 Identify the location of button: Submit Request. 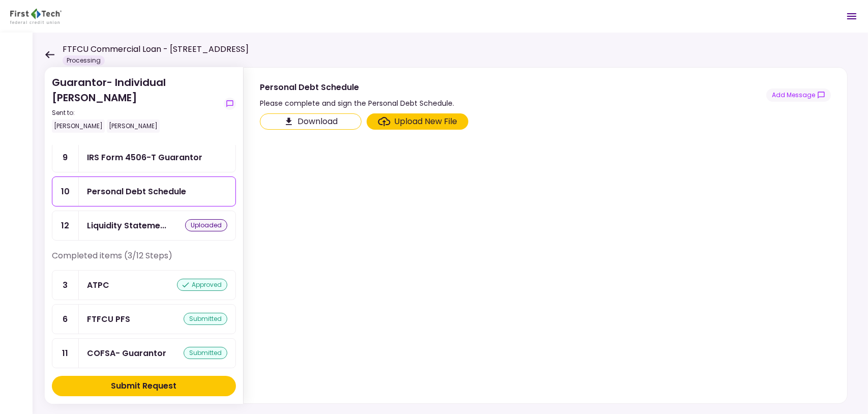
(144, 386).